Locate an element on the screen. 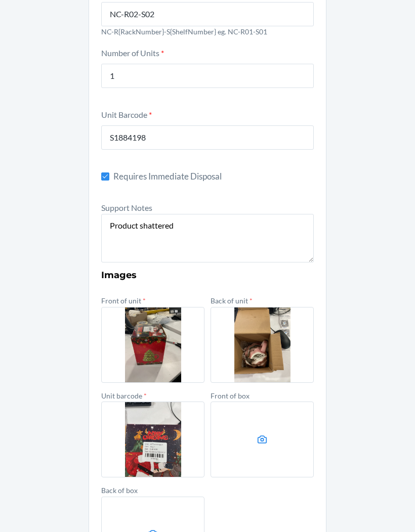  span: Requires Immediate Disposal is located at coordinates (213, 176).